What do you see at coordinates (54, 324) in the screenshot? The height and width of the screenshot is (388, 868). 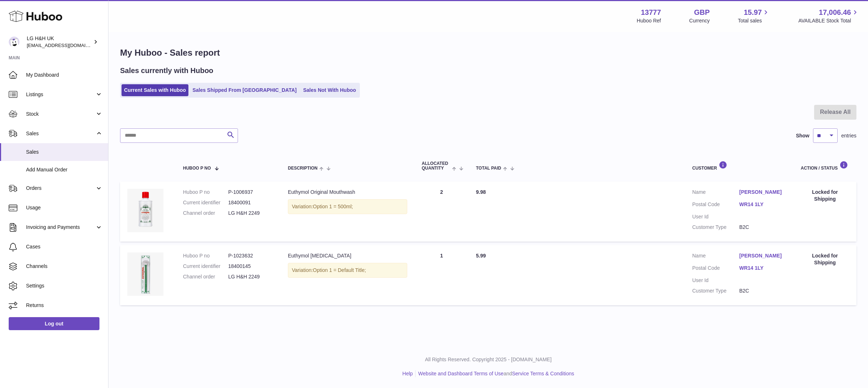 I see `a: Log out` at bounding box center [54, 324].